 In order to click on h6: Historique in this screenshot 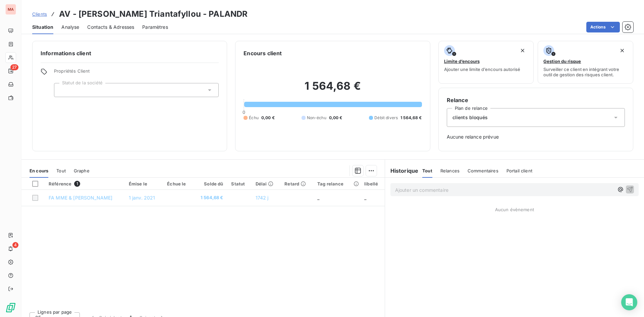, I will do `click(402, 171)`.